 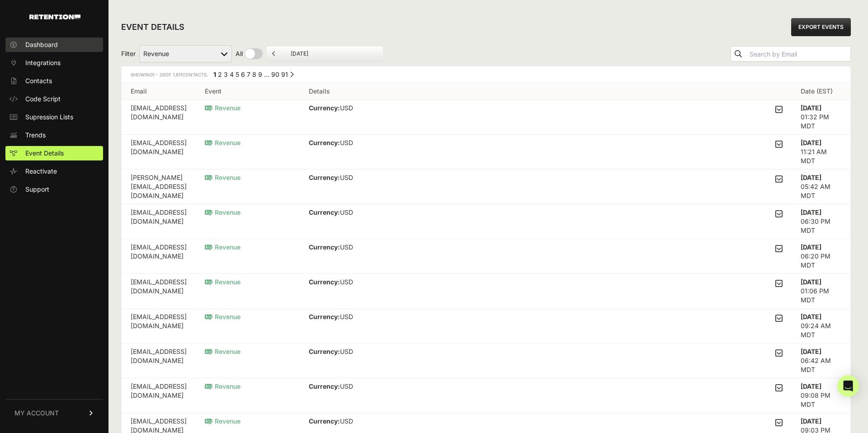 I want to click on a: Trends, so click(x=54, y=135).